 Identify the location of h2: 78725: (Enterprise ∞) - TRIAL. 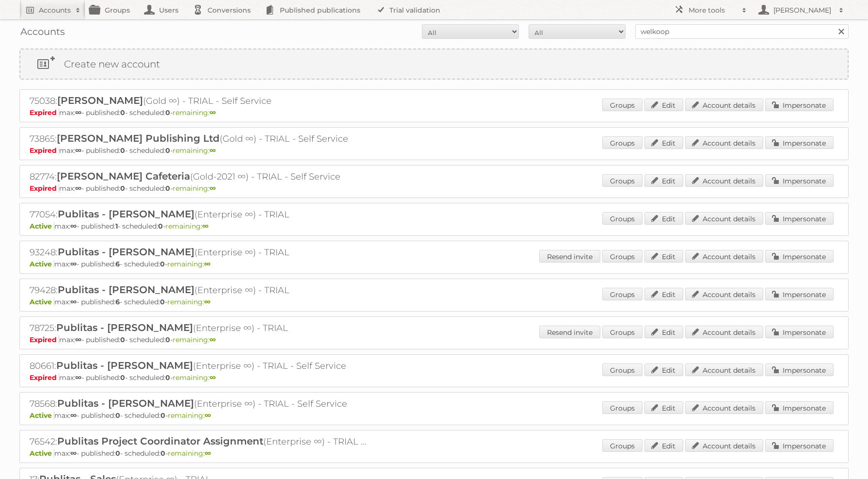
(200, 328).